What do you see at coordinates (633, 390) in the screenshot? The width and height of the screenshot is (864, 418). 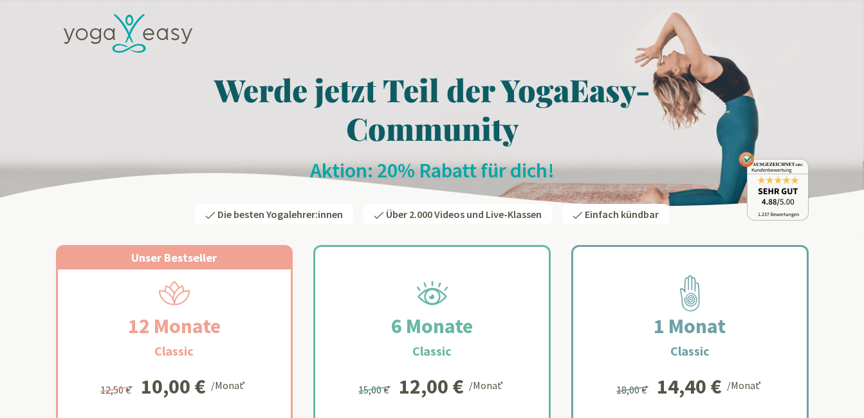 I see `span: 18,00 €` at bounding box center [633, 390].